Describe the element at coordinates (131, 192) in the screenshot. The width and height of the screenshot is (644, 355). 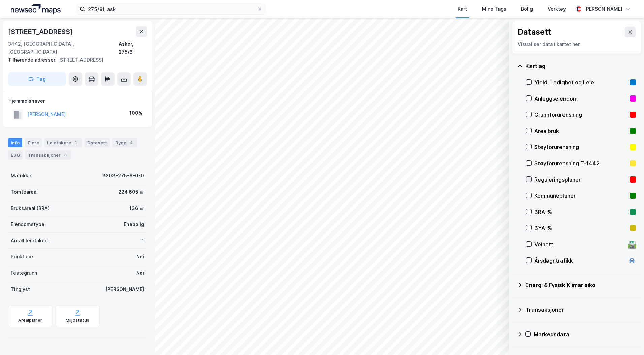
I see `div: 224 605 ㎡` at that location.